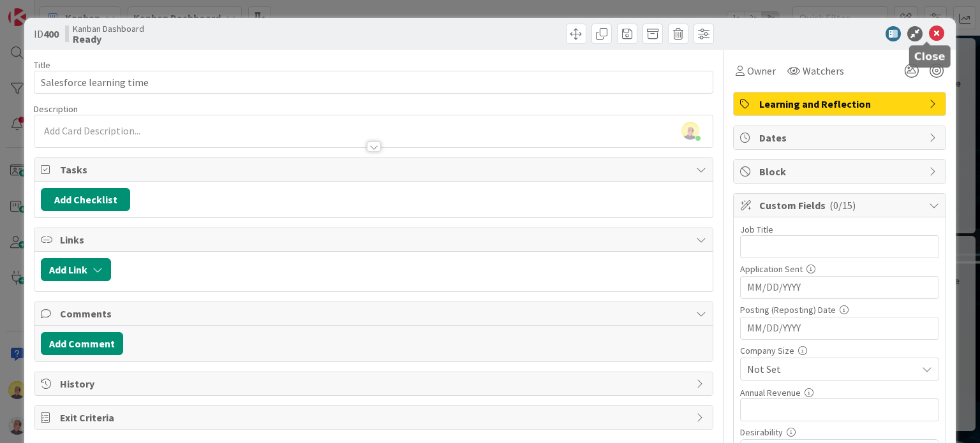 This screenshot has width=980, height=443. Describe the element at coordinates (840, 269) in the screenshot. I see `div: Application Sent` at that location.